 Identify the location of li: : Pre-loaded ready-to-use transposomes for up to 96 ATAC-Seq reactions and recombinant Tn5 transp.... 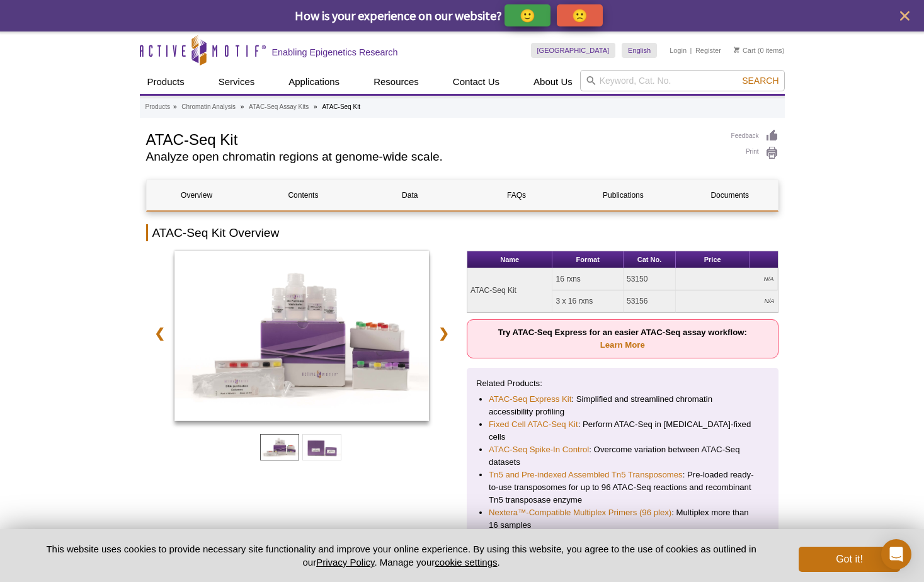
(622, 487).